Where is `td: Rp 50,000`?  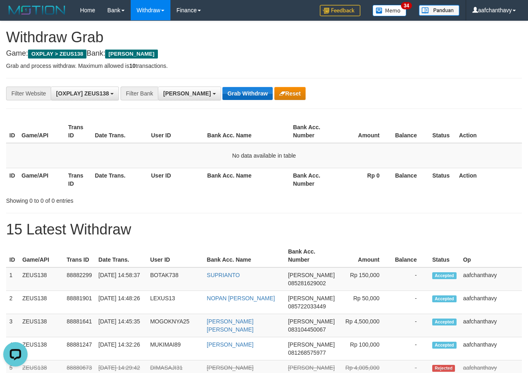
td: Rp 50,000 is located at coordinates (365, 302).